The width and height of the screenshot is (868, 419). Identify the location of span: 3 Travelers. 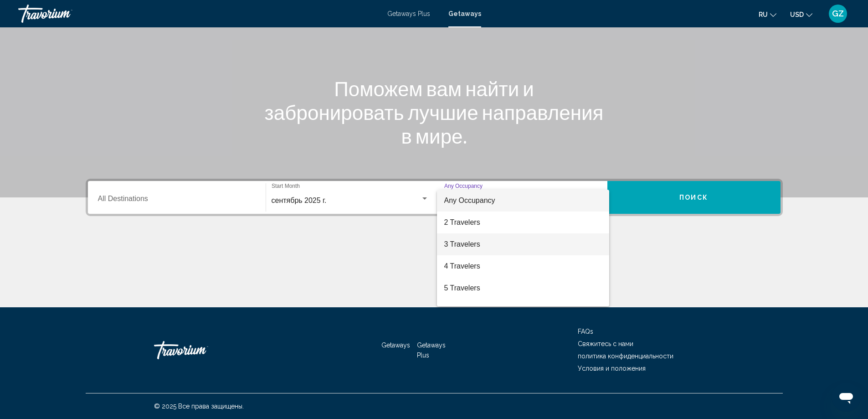
(523, 244).